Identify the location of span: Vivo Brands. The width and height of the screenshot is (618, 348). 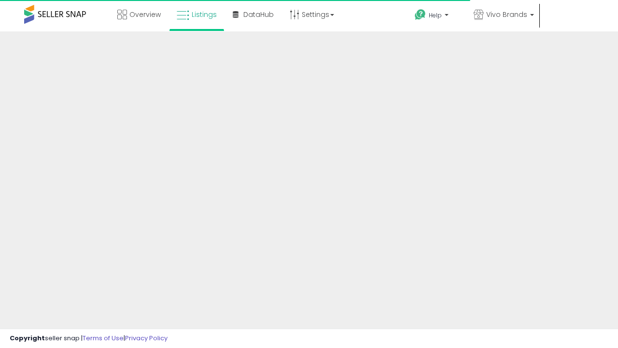
(507, 14).